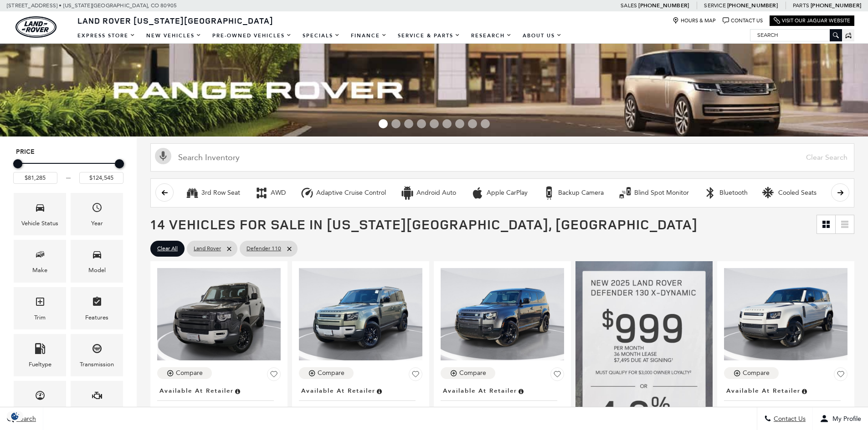 The width and height of the screenshot is (868, 430). What do you see at coordinates (786, 405) in the screenshot?
I see `a: Available at RetailerNew 2025Defender 110 V8` at bounding box center [786, 405].